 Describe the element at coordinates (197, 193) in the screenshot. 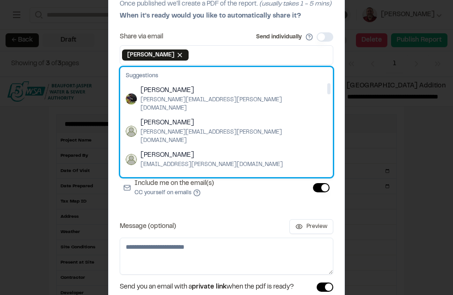

I see `button: Include me on the email(s)CC yourself on emails` at that location.